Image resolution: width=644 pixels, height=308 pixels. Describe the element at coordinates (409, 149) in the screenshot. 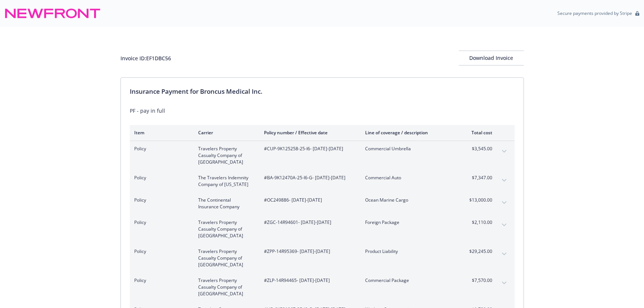

I see `span: Commercial Umbrella` at that location.